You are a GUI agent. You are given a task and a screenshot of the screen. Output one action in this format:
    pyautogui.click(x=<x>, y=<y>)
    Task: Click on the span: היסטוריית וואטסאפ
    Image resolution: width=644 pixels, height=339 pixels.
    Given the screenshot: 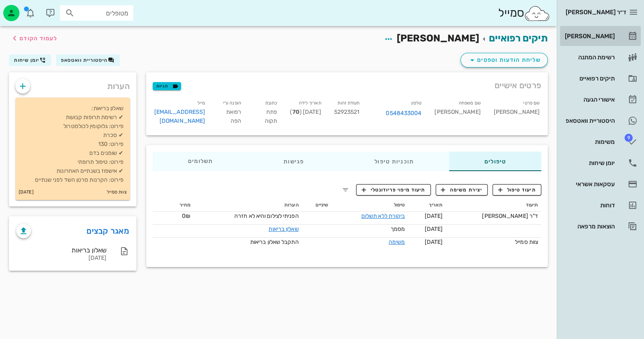 What is the action you would take?
    pyautogui.click(x=85, y=60)
    